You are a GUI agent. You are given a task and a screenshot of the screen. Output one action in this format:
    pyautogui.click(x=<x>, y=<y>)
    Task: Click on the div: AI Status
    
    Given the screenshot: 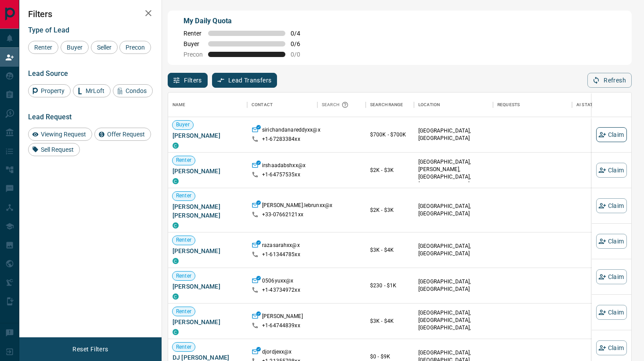 What is the action you would take?
    pyautogui.click(x=588, y=105)
    